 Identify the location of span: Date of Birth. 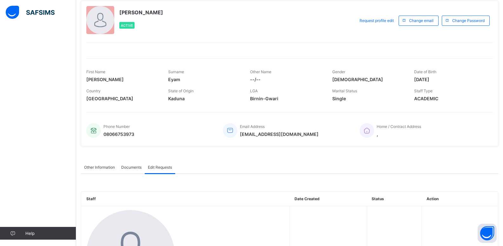
(426, 71).